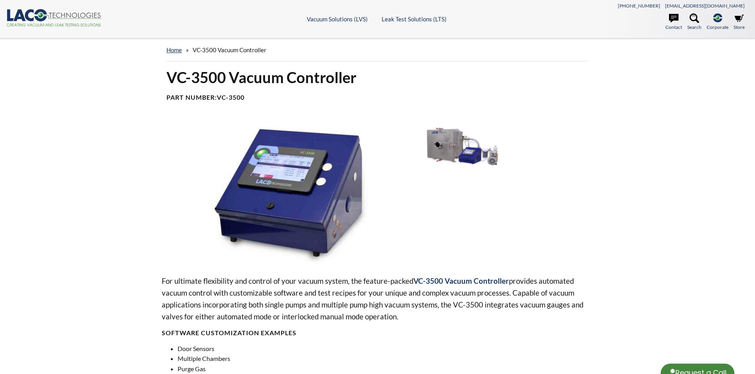 This screenshot has height=374, width=755. I want to click on p: For ultimate flexibility and control of your vacuum system, the feature-packed provides automated..., so click(378, 299).